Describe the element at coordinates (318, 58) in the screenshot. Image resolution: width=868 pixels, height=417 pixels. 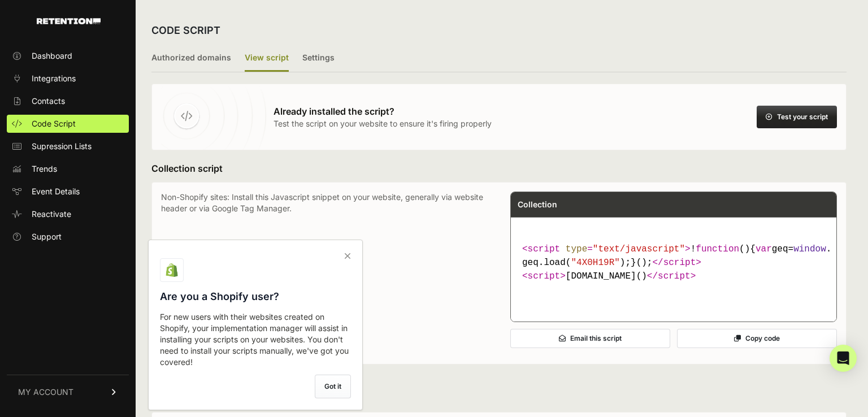
I see `label: Settings` at that location.